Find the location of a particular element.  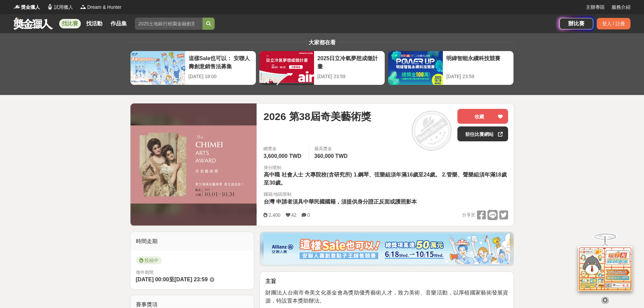

span: 2026 第38屆奇美藝術獎 is located at coordinates (317, 116).